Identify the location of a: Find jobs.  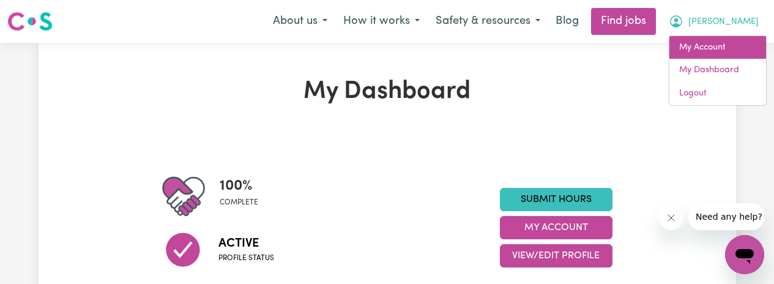
(623, 21).